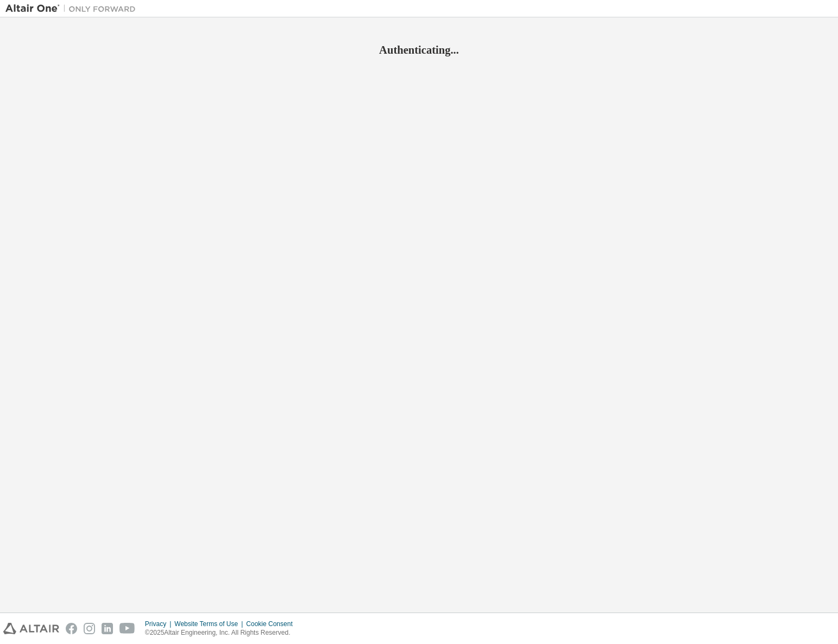 The width and height of the screenshot is (838, 644). I want to click on img: Altair One, so click(73, 8).